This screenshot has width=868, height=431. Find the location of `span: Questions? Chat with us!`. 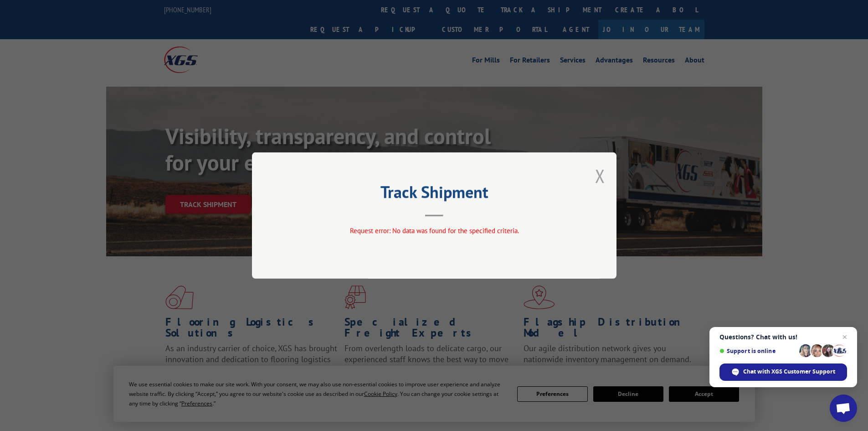

span: Questions? Chat with us! is located at coordinates (783, 337).